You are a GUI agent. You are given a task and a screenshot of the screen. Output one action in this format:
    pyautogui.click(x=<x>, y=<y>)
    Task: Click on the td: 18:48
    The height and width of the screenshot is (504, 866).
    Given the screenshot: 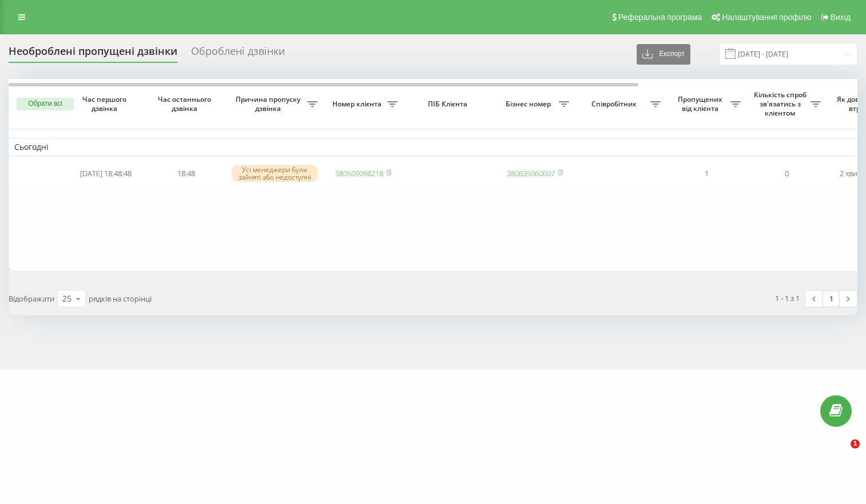 What is the action you would take?
    pyautogui.click(x=186, y=174)
    